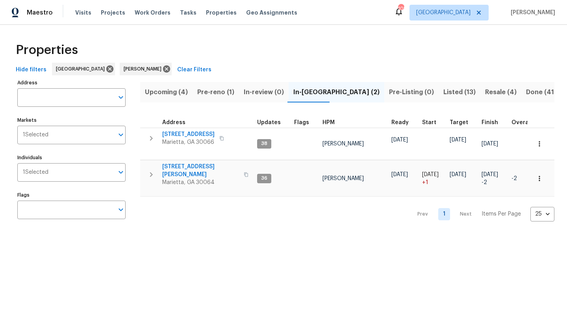  What do you see at coordinates (71, 83) in the screenshot?
I see `label: Address` at bounding box center [71, 83].